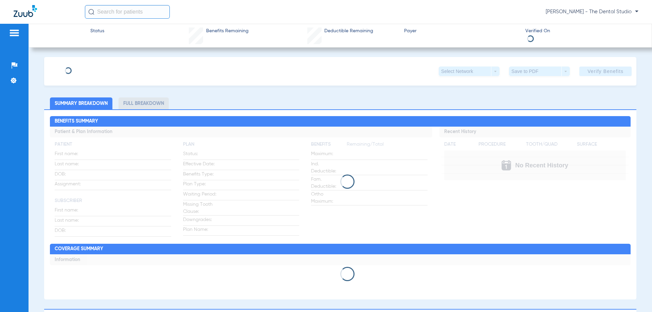 Image resolution: width=652 pixels, height=312 pixels. What do you see at coordinates (25, 11) in the screenshot?
I see `img: Zuub Logo` at bounding box center [25, 11].